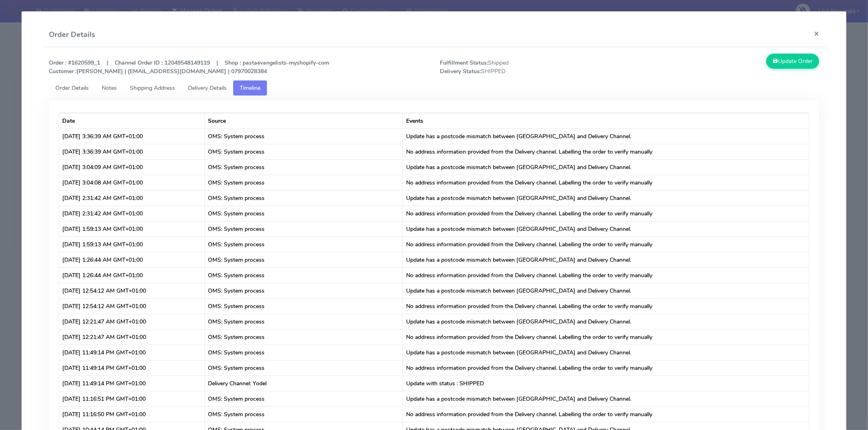 This screenshot has height=430, width=868. What do you see at coordinates (207, 88) in the screenshot?
I see `span: Delivery Details` at bounding box center [207, 88].